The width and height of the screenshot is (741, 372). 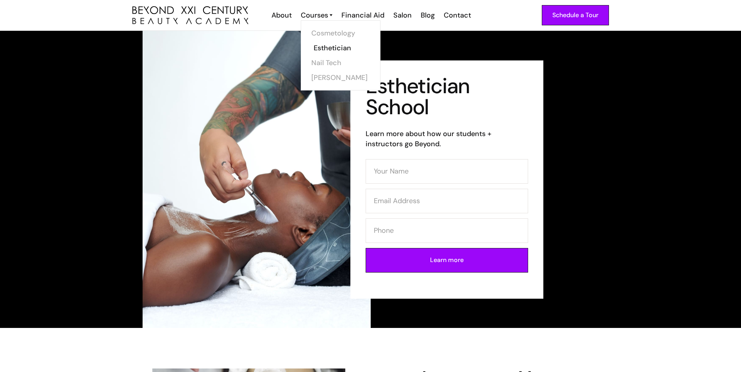 I want to click on div: Salon, so click(x=402, y=15).